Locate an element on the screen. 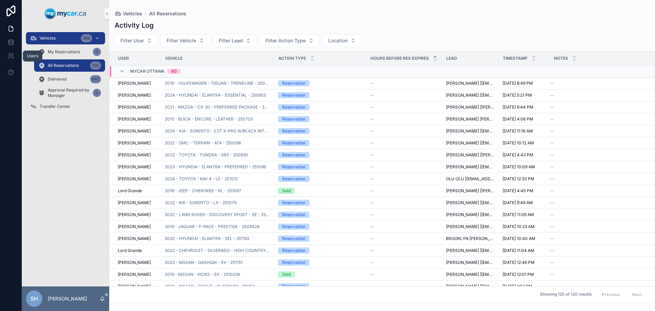 This screenshot has height=311, width=655. a: 2015 - BUICK - ENCORE - LEATHER - 250703 is located at coordinates (209, 119).